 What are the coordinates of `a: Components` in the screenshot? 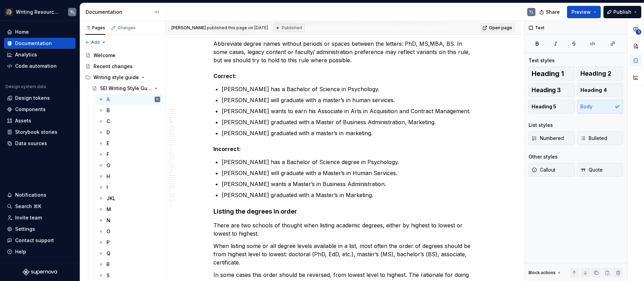 It's located at (40, 109).